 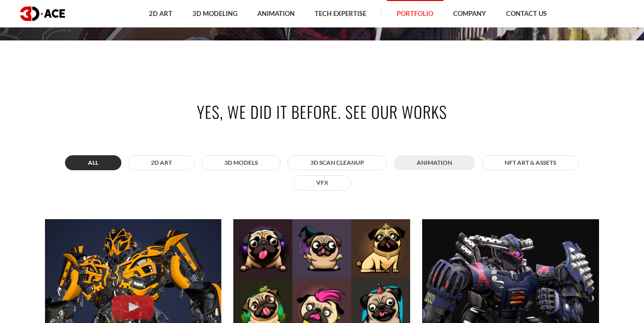 What do you see at coordinates (434, 163) in the screenshot?
I see `button: ANIMATION` at bounding box center [434, 163].